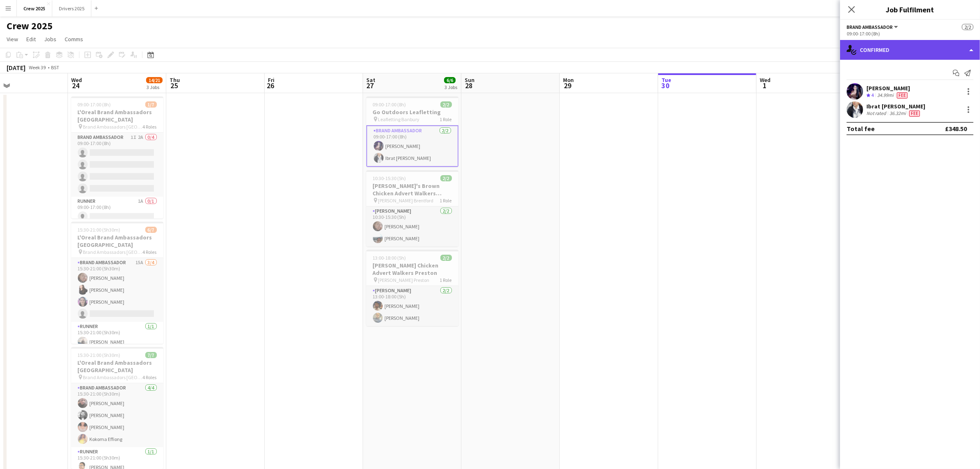  Describe the element at coordinates (885, 95) in the screenshot. I see `div: 34.99mi` at that location.